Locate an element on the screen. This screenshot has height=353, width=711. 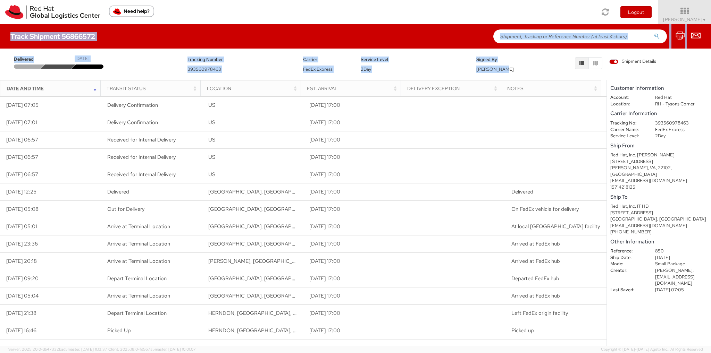
dt: Ship Date: is located at coordinates (627, 258).